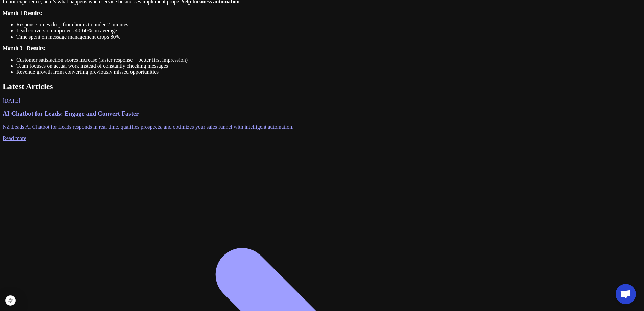 The height and width of the screenshot is (311, 644). I want to click on li: Customer satisfaction scores increase (faster response = better first impression), so click(329, 60).